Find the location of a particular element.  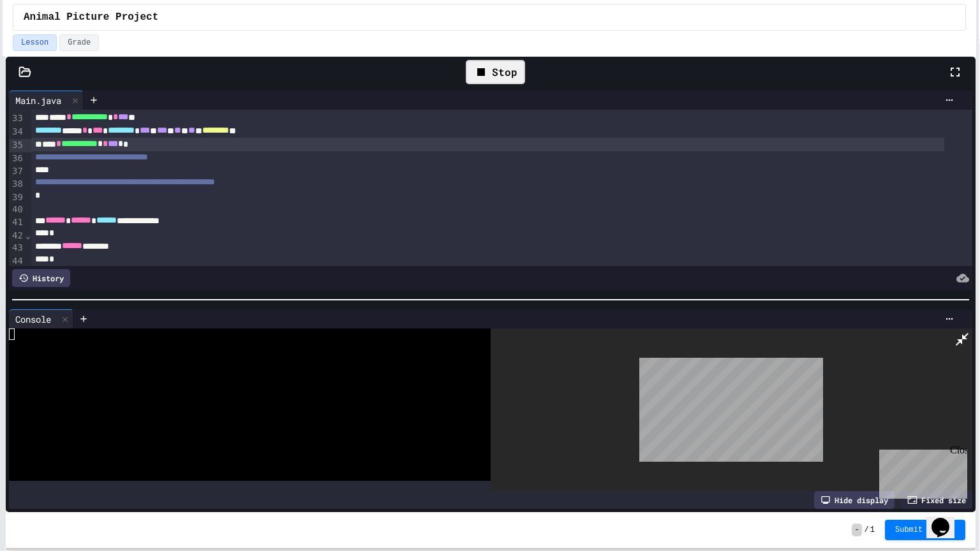

div: Chat with us now!Close is located at coordinates (47, 43).